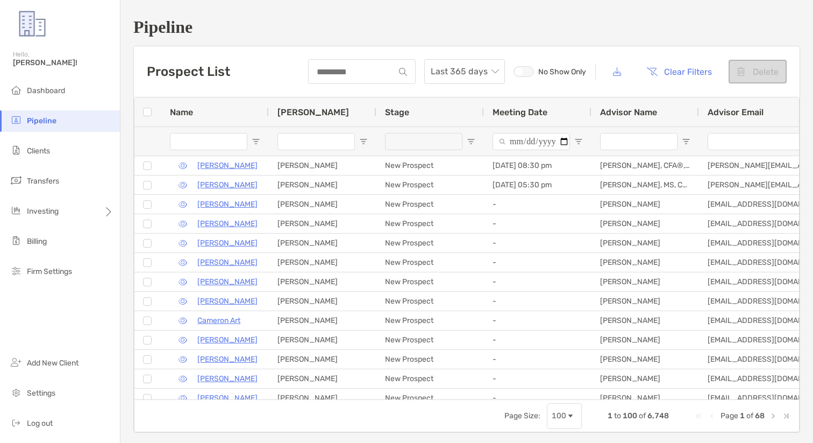 This screenshot has width=813, height=443. Describe the element at coordinates (316, 142) in the screenshot. I see `input: Booker Filter Input` at that location.